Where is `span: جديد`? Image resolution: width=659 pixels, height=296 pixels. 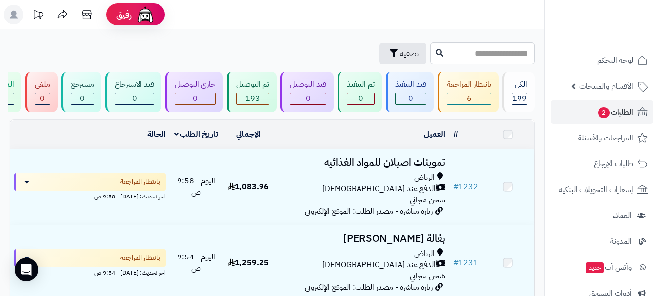
span: جديد is located at coordinates (595, 268).